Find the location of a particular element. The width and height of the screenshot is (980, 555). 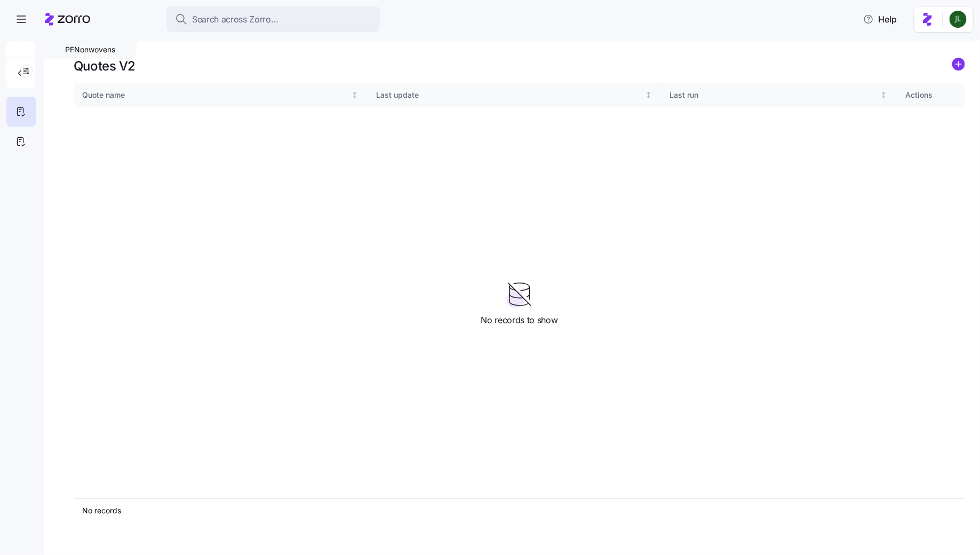

th: Last runNot sorted is located at coordinates (779, 95).